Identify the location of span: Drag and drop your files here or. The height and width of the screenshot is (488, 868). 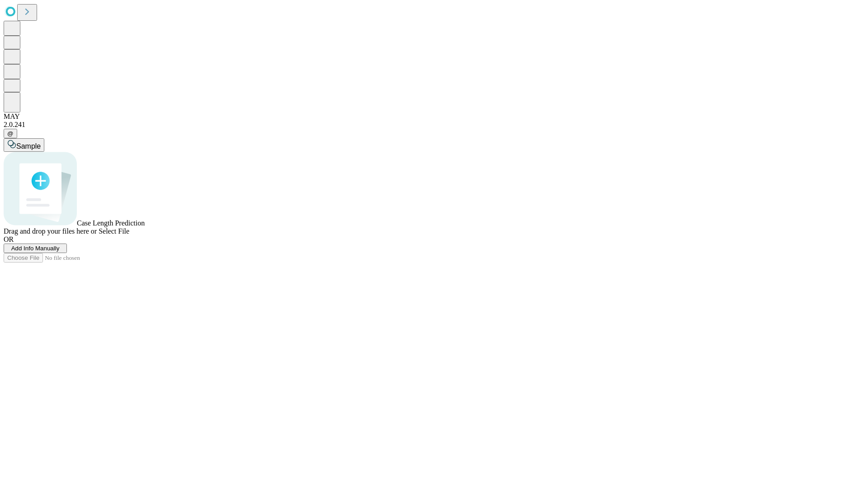
(50, 231).